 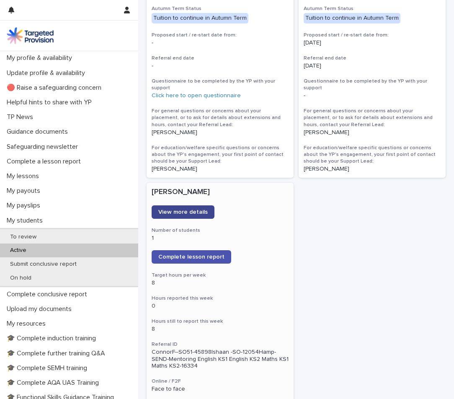 What do you see at coordinates (51, 102) in the screenshot?
I see `p: Helpful hints to share with YP` at bounding box center [51, 102].